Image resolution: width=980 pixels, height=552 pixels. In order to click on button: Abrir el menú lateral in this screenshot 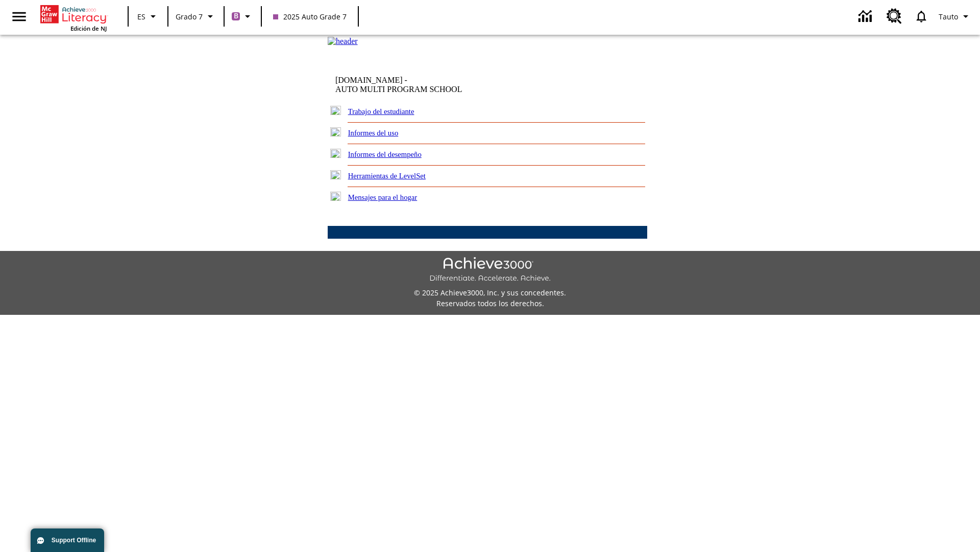, I will do `click(19, 16)`.